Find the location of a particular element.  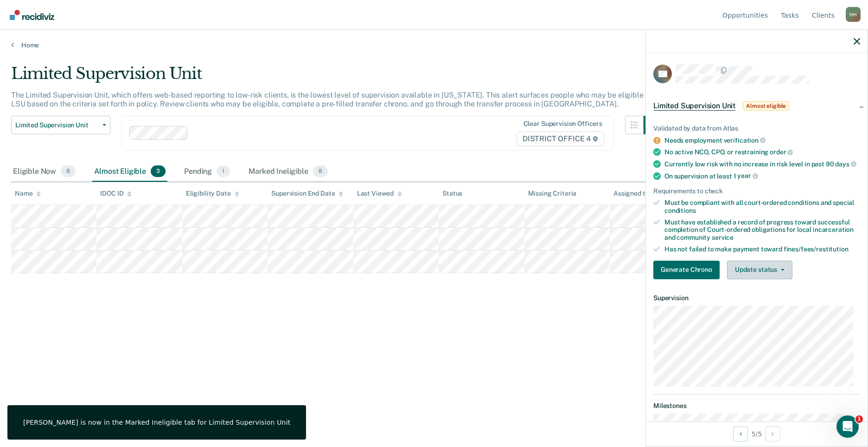

div: Limited Supervision UnitAlmost eligible is located at coordinates (757, 106).